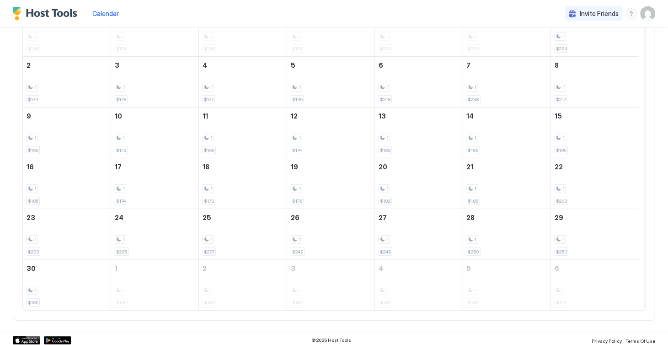  What do you see at coordinates (506, 65) in the screenshot?
I see `a: November 7, 2025` at bounding box center [506, 65].